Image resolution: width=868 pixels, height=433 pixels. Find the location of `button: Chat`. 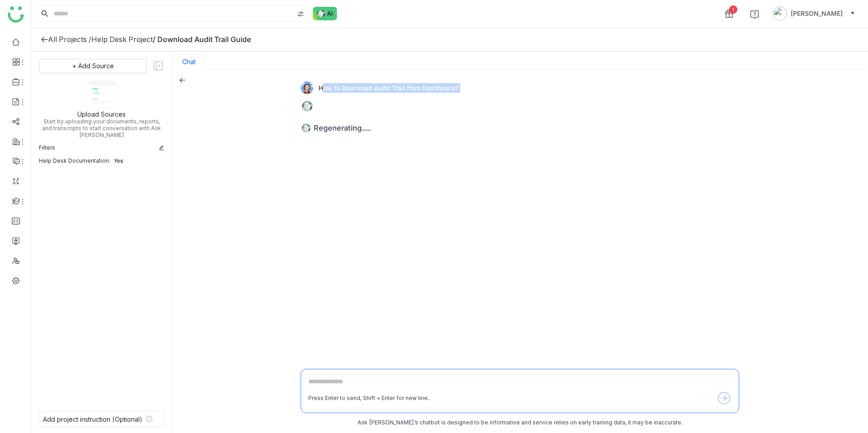

button: Chat is located at coordinates (189, 61).